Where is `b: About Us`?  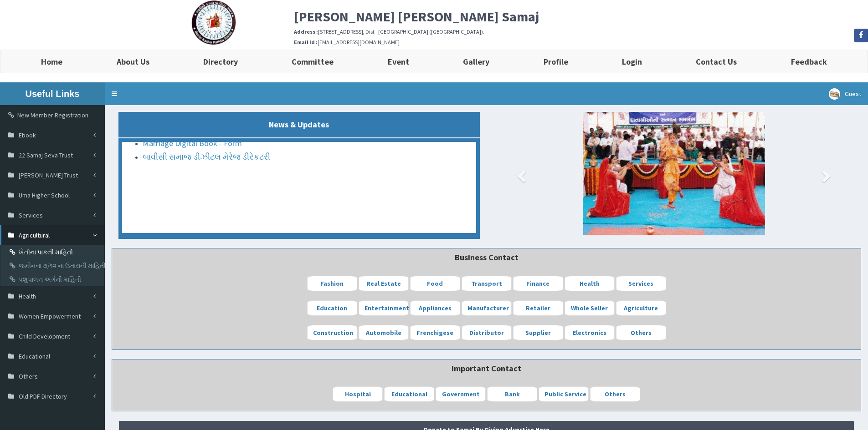 b: About Us is located at coordinates (133, 61).